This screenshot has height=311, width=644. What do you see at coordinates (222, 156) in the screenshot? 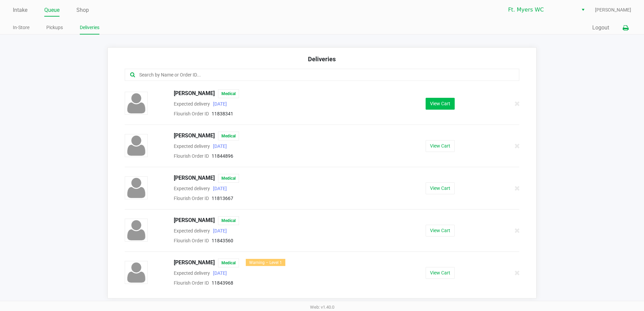
I see `span: 11844896` at bounding box center [222, 156].